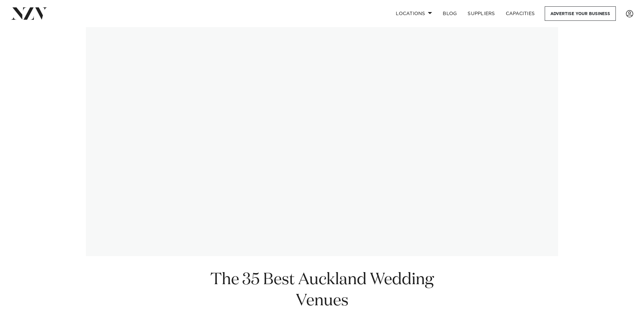 The image size is (644, 313). I want to click on img: nzv-logo.png, so click(29, 13).